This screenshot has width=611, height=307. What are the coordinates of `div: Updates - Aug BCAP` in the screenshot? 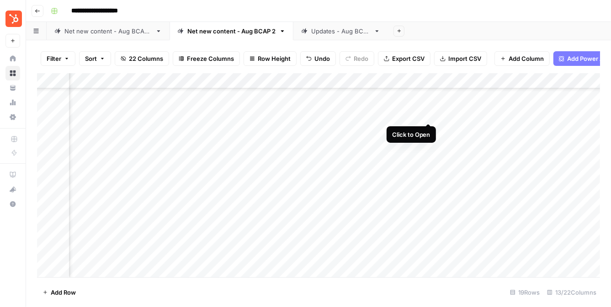 It's located at (340, 31).